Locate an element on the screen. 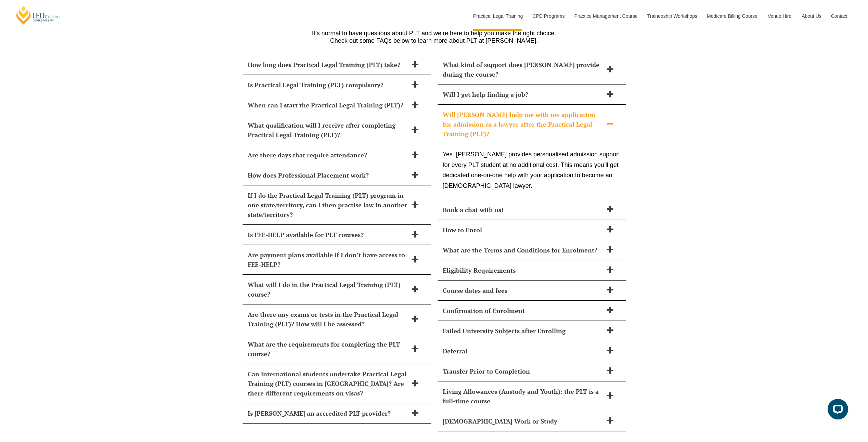 The width and height of the screenshot is (868, 442). a: About Us is located at coordinates (811, 16).